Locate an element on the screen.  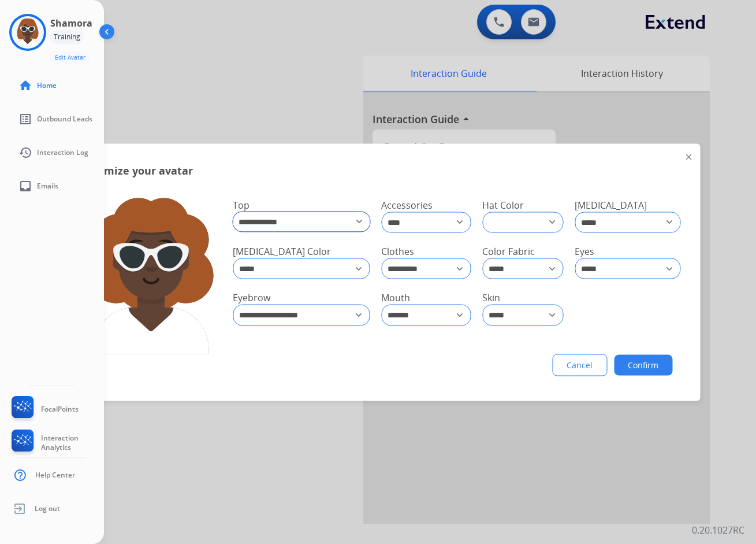
h3: Shamora is located at coordinates (71, 23).